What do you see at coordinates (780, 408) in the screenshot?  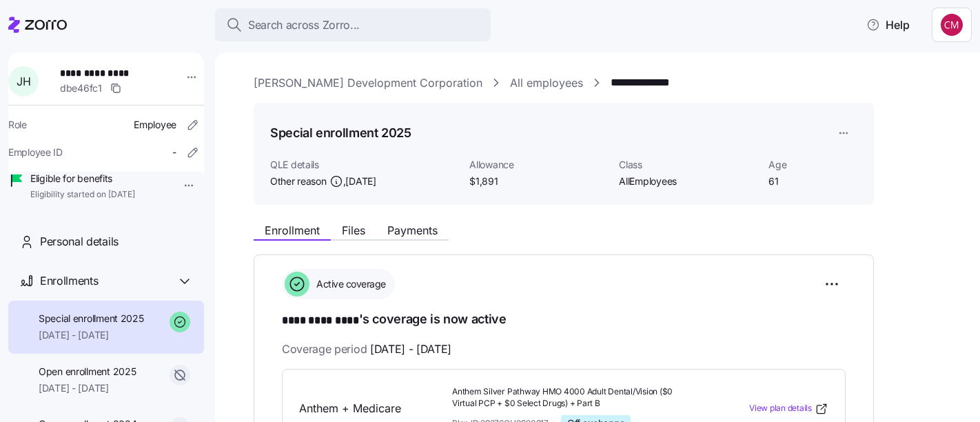 I see `span: View plan details` at bounding box center [780, 408].